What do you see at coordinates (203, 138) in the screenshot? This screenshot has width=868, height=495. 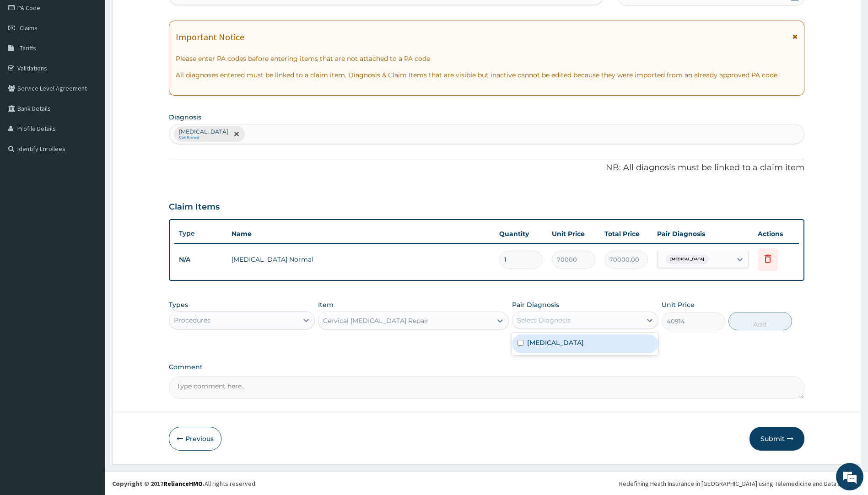 I see `small: Confirmed` at bounding box center [203, 138].